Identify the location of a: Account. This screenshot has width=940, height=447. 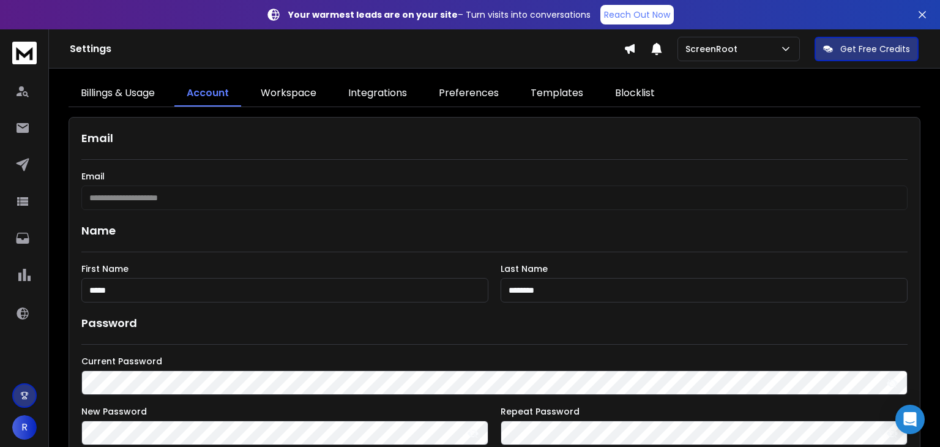
(207, 94).